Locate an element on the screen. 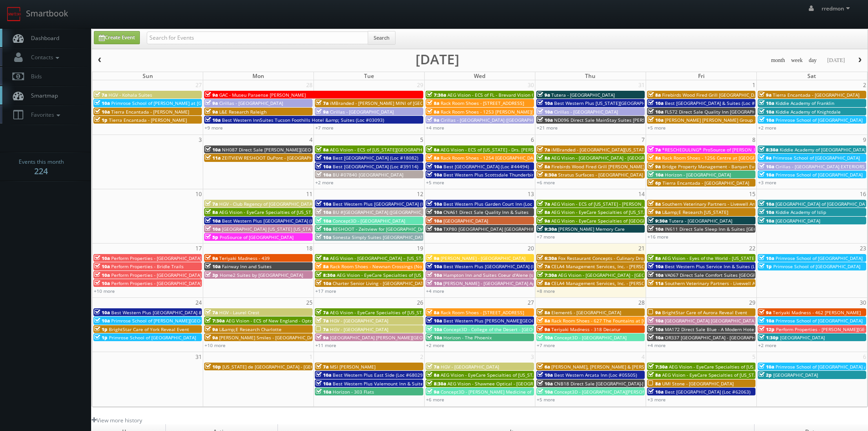  span: Best Western Plus Service Inn & Suites (Loc #61094) WHITE GLOVE is located at coordinates (738, 266).